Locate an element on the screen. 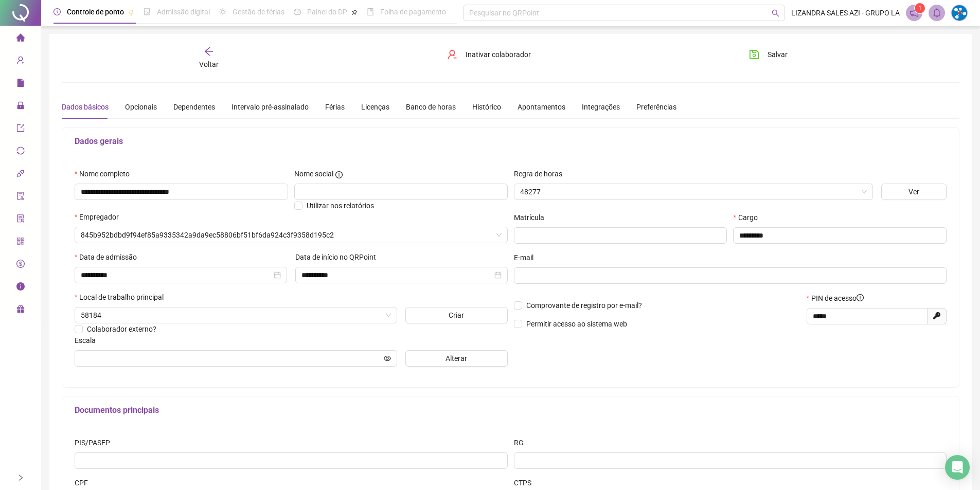 The width and height of the screenshot is (980, 490). div: Integrações is located at coordinates (601, 107).